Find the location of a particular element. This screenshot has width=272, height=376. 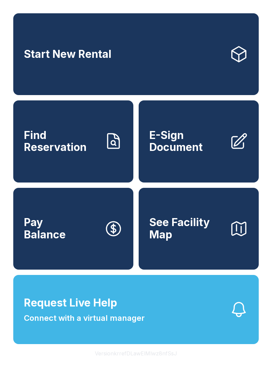

span: Request Live Help is located at coordinates (70, 303).